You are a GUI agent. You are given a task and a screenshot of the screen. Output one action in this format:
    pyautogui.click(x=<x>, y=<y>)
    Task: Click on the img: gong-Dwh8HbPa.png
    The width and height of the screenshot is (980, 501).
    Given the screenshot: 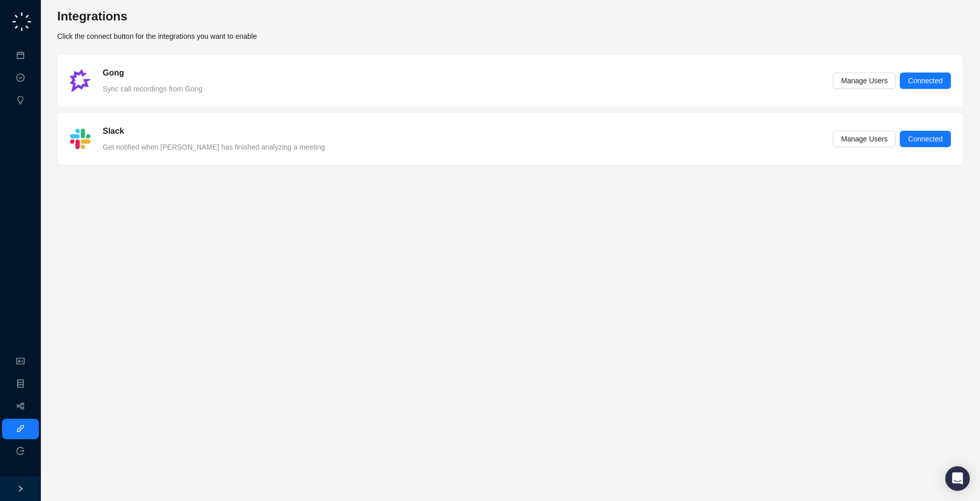 What is the action you would take?
    pyautogui.click(x=80, y=80)
    